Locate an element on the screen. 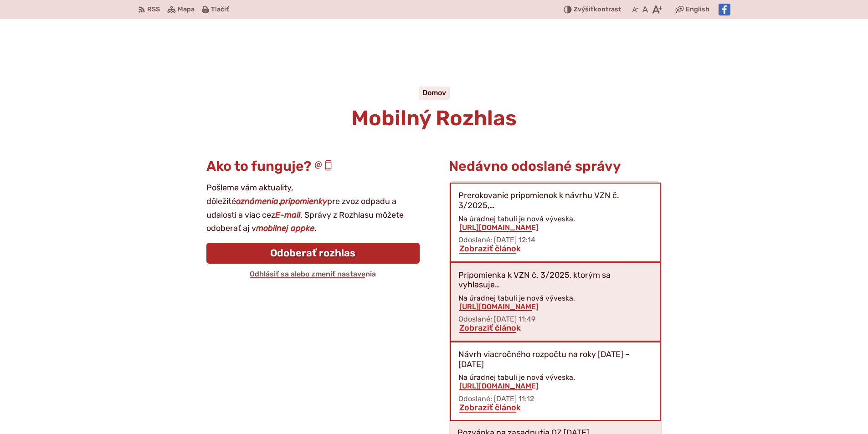 The image size is (868, 434). span: Zvýšiť is located at coordinates (584, 9).